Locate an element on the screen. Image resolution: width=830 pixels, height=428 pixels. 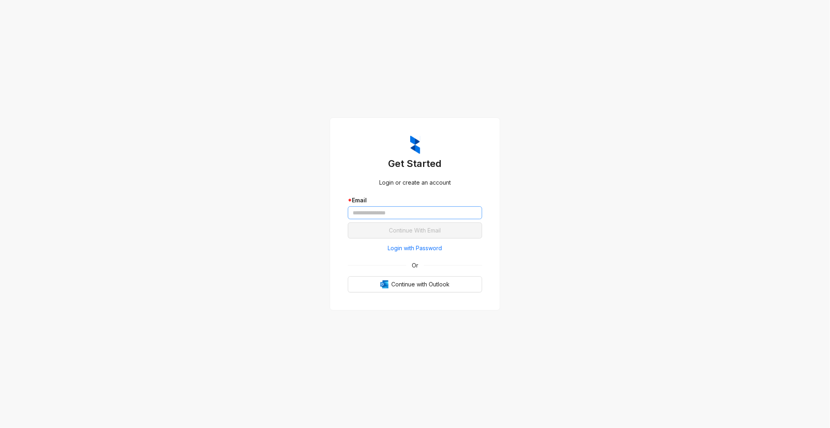
img: ZumaIcon is located at coordinates (415, 145).